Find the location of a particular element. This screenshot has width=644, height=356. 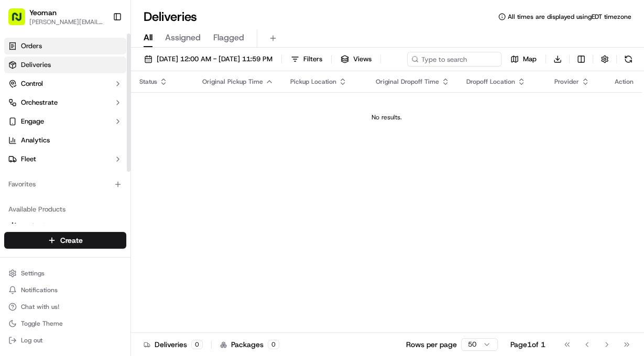

button: Settings is located at coordinates (65, 273).